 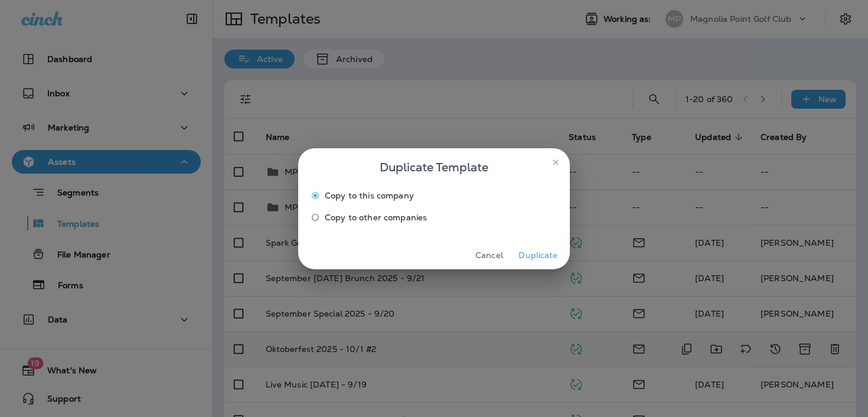 I want to click on span: Copy to other companies, so click(x=376, y=217).